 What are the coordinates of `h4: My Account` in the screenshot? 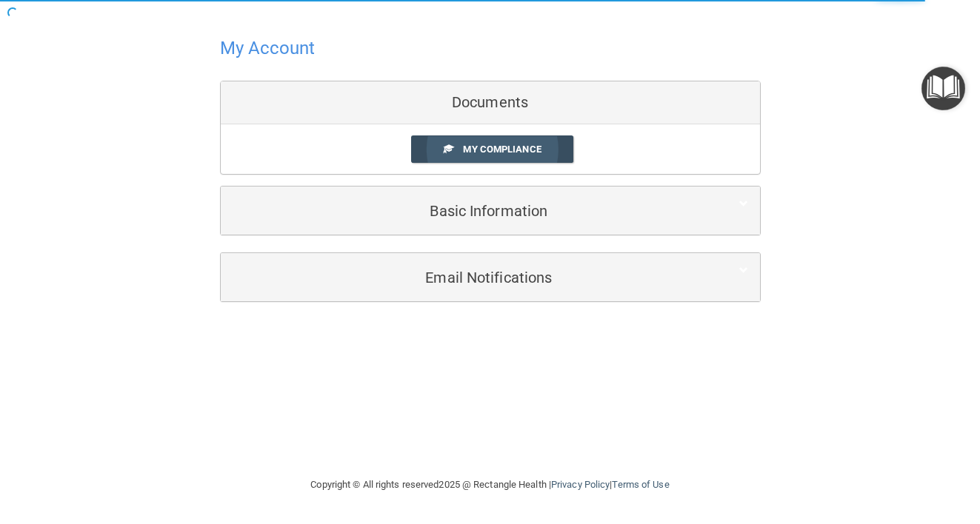 It's located at (268, 48).